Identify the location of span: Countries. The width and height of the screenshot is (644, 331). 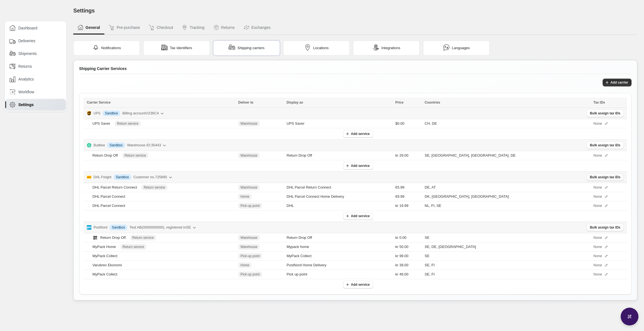
(433, 103).